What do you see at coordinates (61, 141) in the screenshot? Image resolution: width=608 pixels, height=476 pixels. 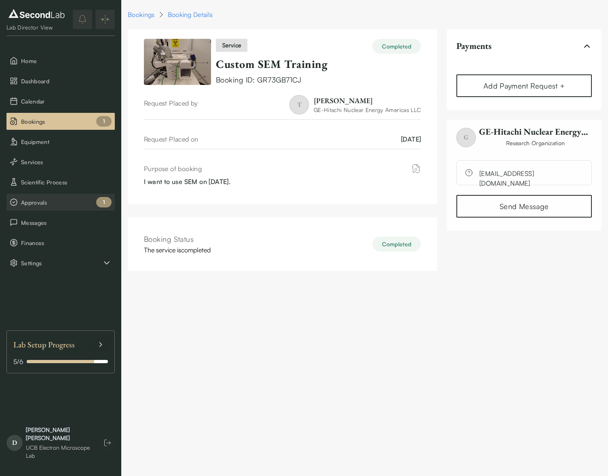 I see `a: Equipment` at bounding box center [61, 141].